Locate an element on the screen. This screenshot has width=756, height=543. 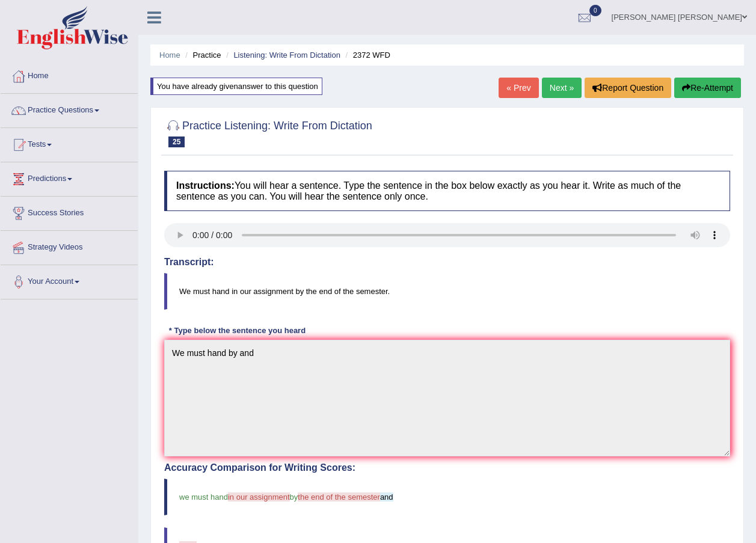
span: we must hand is located at coordinates (203, 497).